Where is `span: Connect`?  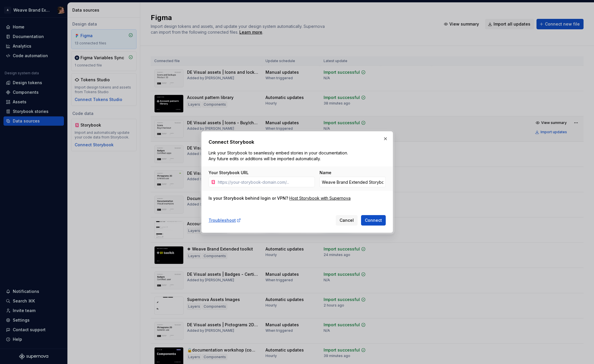
span: Connect is located at coordinates (373, 220).